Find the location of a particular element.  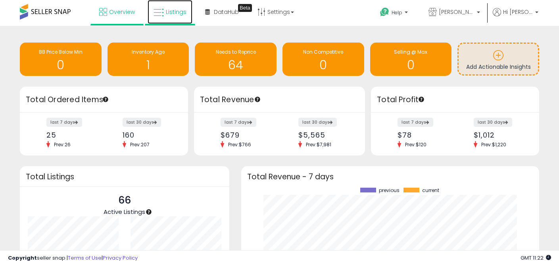

span: Prev: $120 is located at coordinates (416, 144).